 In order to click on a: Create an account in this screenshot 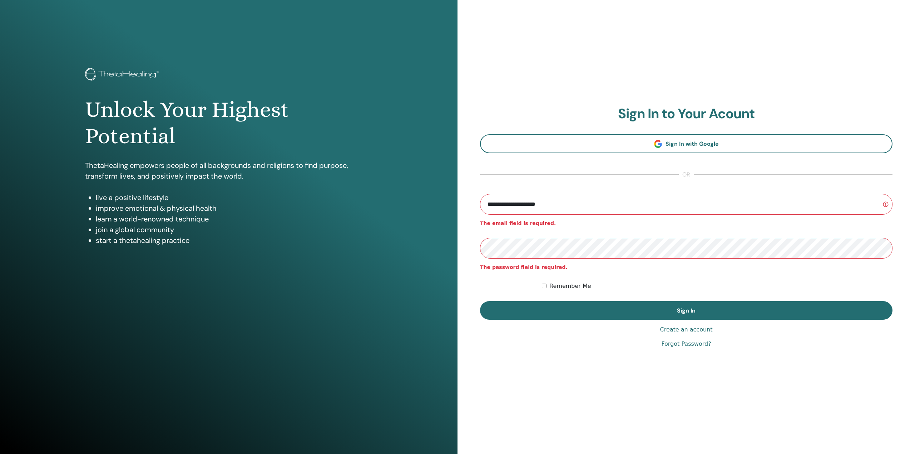, I will do `click(686, 330)`.